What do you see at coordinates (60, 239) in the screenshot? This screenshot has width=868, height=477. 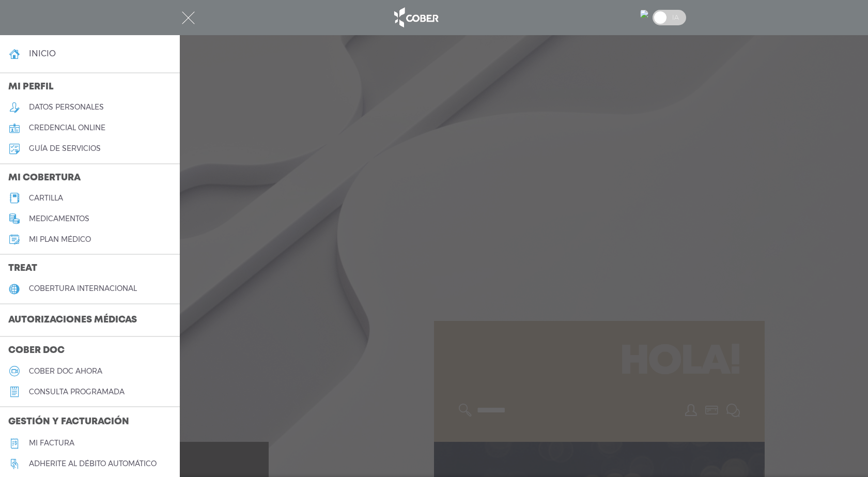 I see `h5: Mi plan médico` at bounding box center [60, 239].